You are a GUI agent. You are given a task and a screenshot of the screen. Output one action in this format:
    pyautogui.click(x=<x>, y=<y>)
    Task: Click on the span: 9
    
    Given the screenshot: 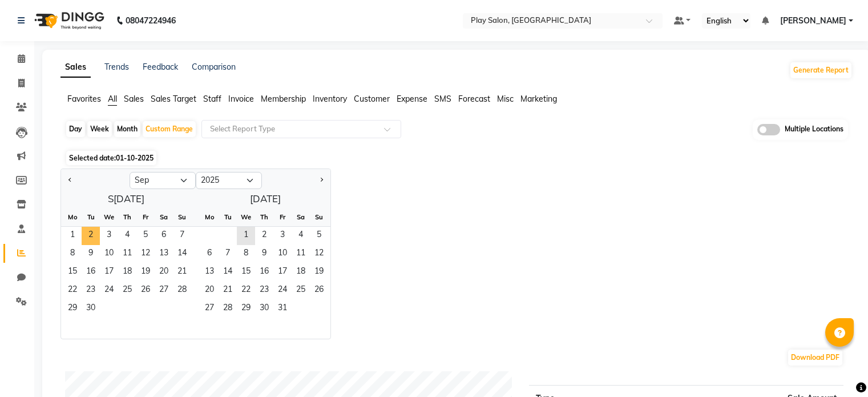 What is the action you would take?
    pyautogui.click(x=264, y=254)
    